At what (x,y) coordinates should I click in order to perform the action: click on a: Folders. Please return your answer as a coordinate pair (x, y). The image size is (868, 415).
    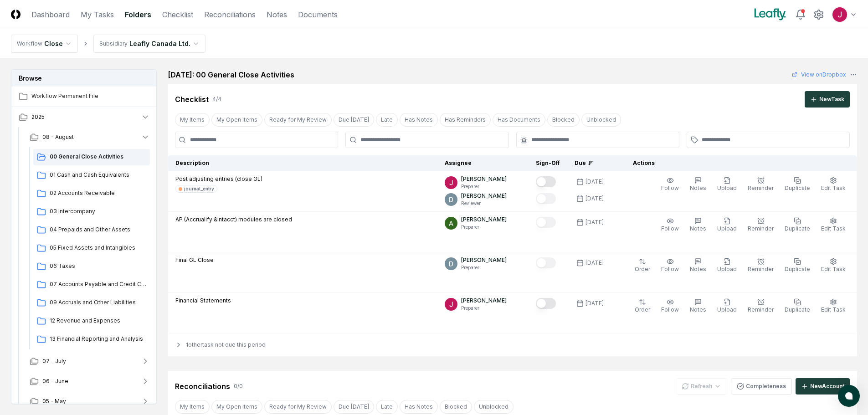
    Looking at the image, I should click on (138, 15).